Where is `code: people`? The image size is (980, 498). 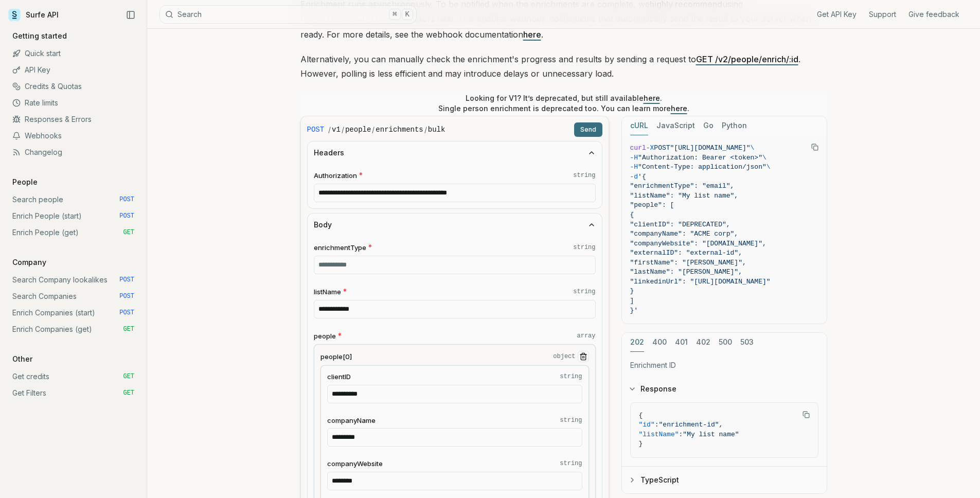 code: people is located at coordinates (358, 130).